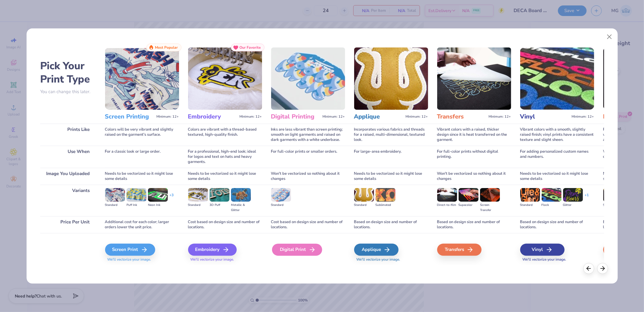  I want to click on div: Colors will be very vibrant and slightly raised on the garment's surface., so click(142, 134).